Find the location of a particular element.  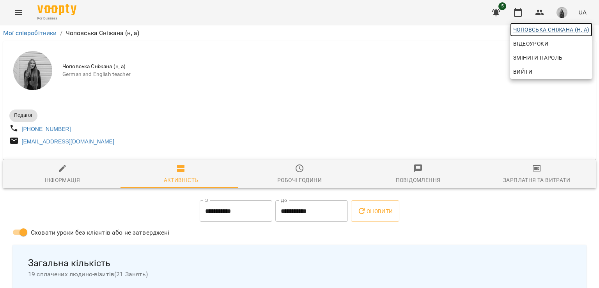

span: Відеоуроки is located at coordinates (530, 44).